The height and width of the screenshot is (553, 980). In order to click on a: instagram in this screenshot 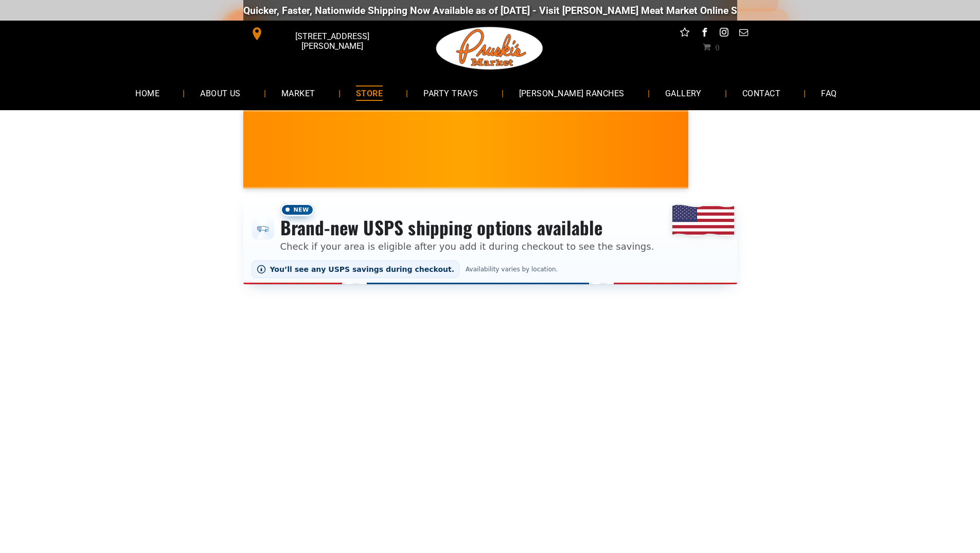, I will do `click(724, 34)`.